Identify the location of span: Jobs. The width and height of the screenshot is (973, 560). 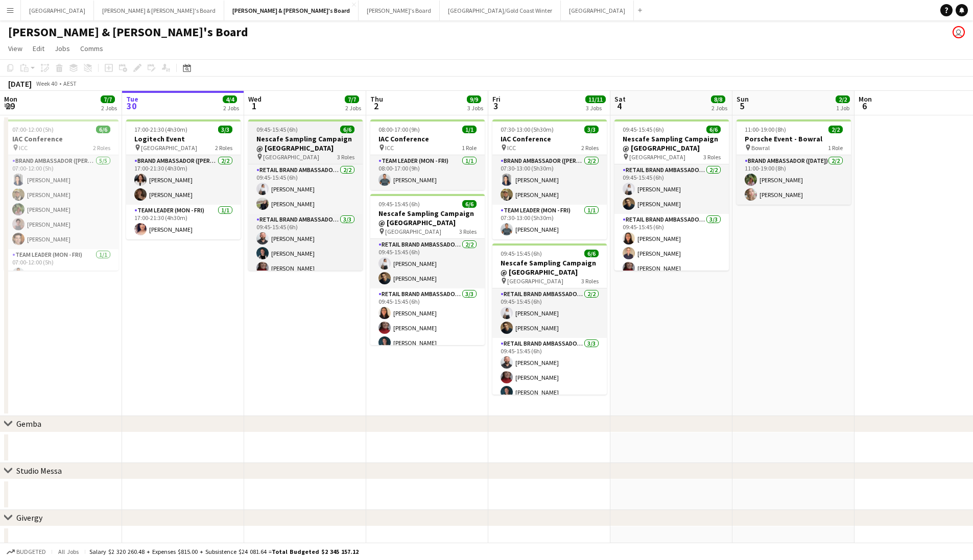
(62, 49).